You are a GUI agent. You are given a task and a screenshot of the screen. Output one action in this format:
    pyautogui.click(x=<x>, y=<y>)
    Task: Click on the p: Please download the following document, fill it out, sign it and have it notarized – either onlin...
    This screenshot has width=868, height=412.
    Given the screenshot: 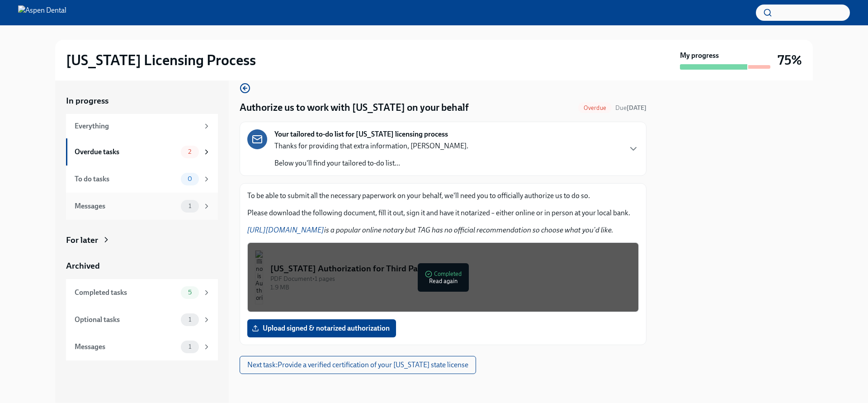 What is the action you would take?
    pyautogui.click(x=443, y=213)
    